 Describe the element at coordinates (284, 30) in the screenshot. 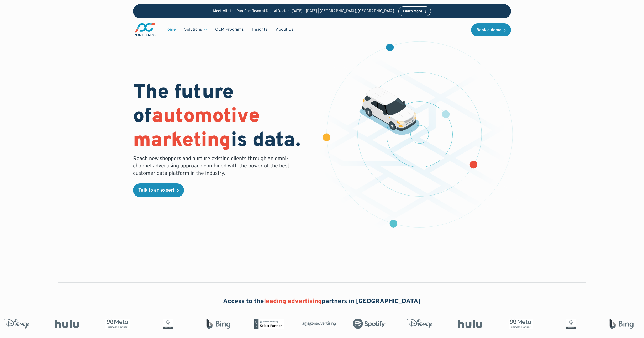

I see `a: About Us` at that location.